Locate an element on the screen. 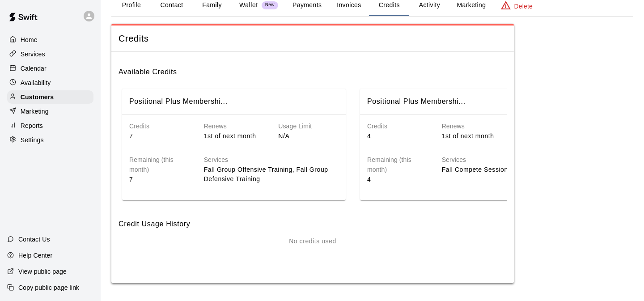  p: Delete is located at coordinates (523, 7).